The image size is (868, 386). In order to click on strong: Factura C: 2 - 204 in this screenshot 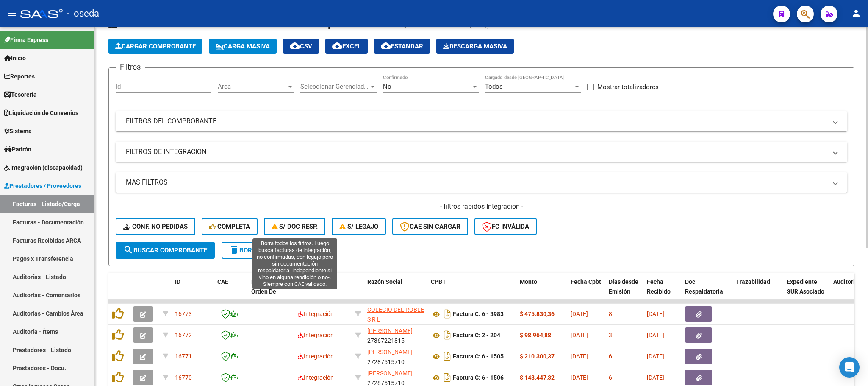, I will do `click(477, 336)`.